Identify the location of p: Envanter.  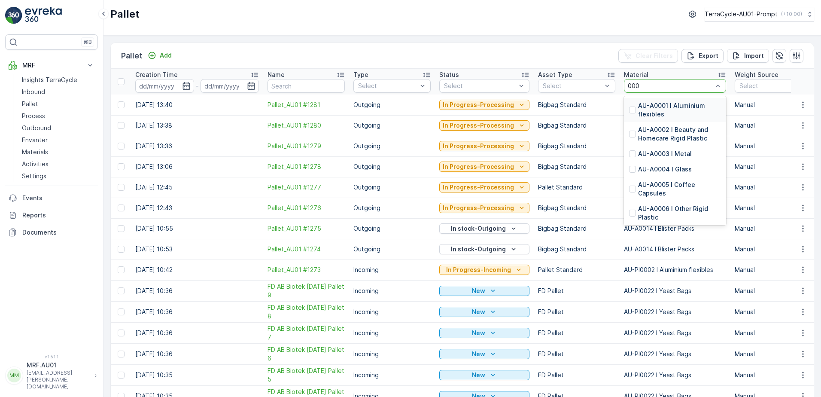
(35, 140).